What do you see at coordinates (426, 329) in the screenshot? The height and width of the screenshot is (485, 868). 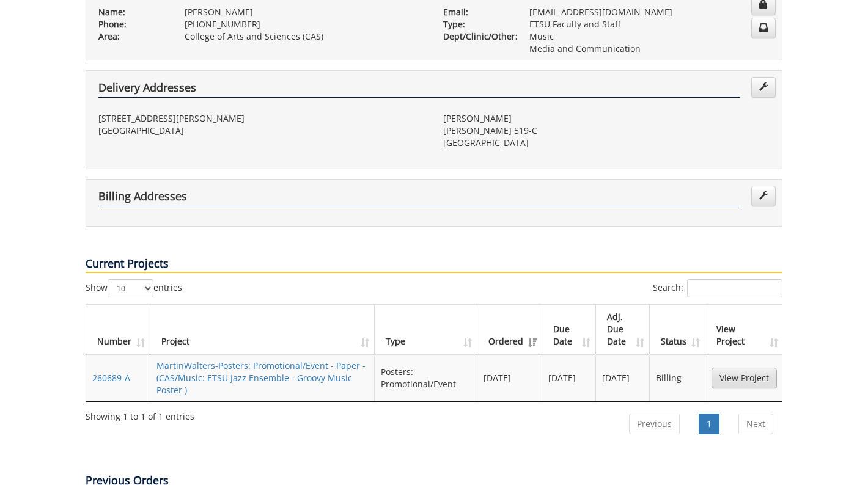 I see `th: Type: activate to sort column ascending` at bounding box center [426, 329].